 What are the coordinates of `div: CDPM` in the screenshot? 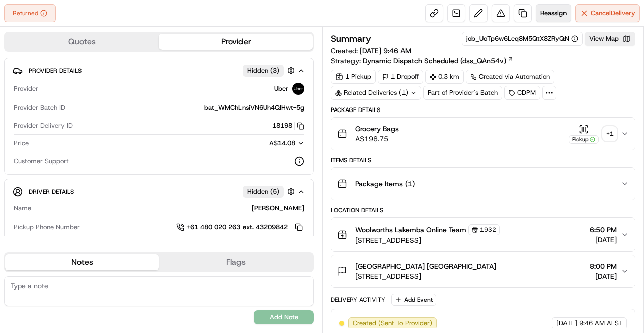 It's located at (522, 93).